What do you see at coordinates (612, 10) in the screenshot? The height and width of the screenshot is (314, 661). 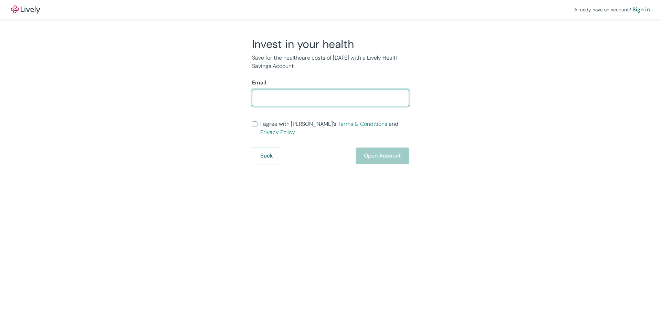 I see `div: Already have an account?` at bounding box center [612, 10].